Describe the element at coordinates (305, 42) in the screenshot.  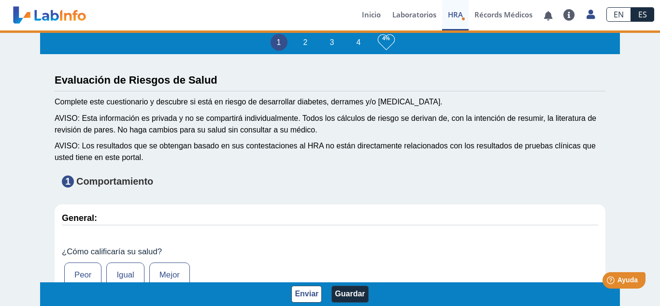
I see `li: 2` at that location.